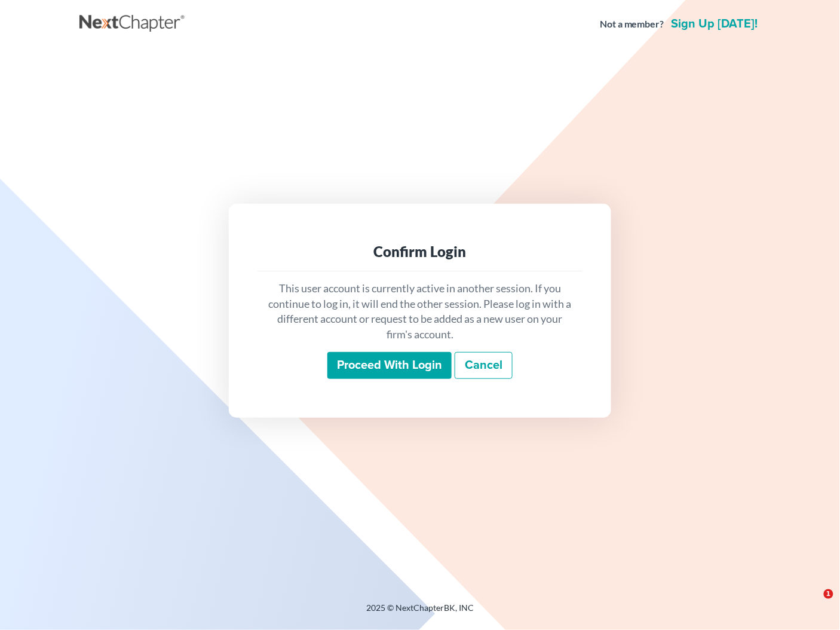 This screenshot has height=630, width=840. I want to click on span: 1, so click(829, 594).